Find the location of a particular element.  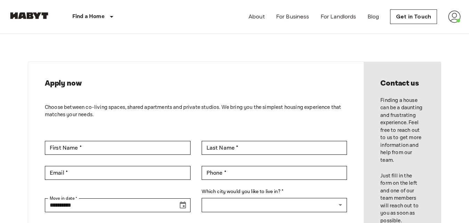

p: Finding a house can be a daunting and frustrating experience. Feel free to reach out to us to get... is located at coordinates (402, 130).